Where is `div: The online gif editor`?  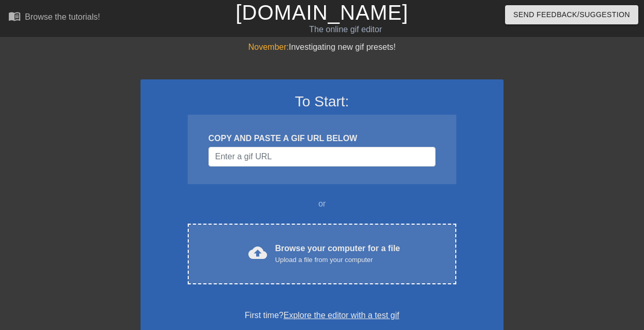 div: The online gif editor is located at coordinates (346, 29).